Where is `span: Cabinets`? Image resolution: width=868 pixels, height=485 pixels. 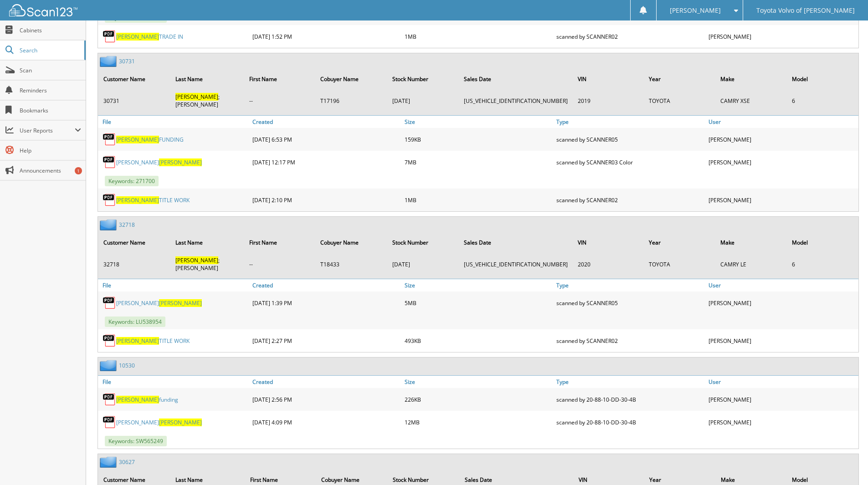
span: Cabinets is located at coordinates (50, 30).